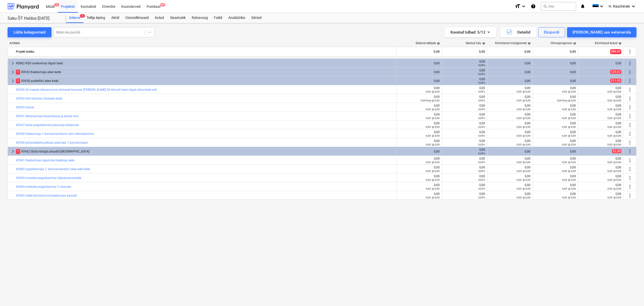 The height and width of the screenshot is (306, 644). I want to click on div: Tellija leping, so click(96, 18).